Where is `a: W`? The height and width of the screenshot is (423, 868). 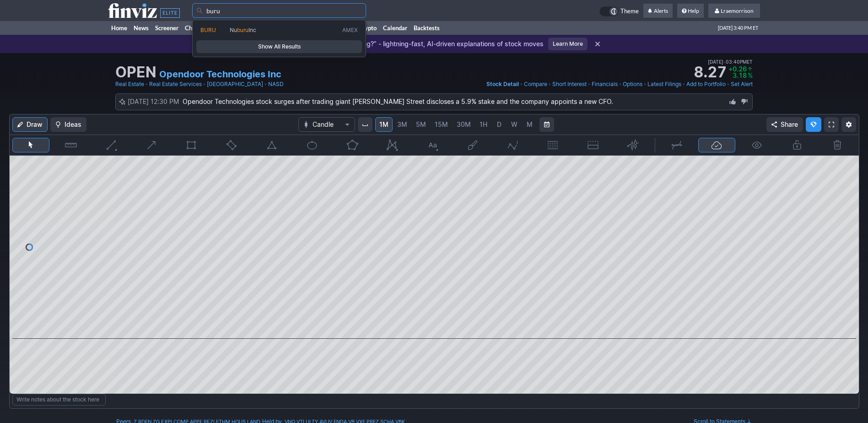 a: W is located at coordinates (514, 124).